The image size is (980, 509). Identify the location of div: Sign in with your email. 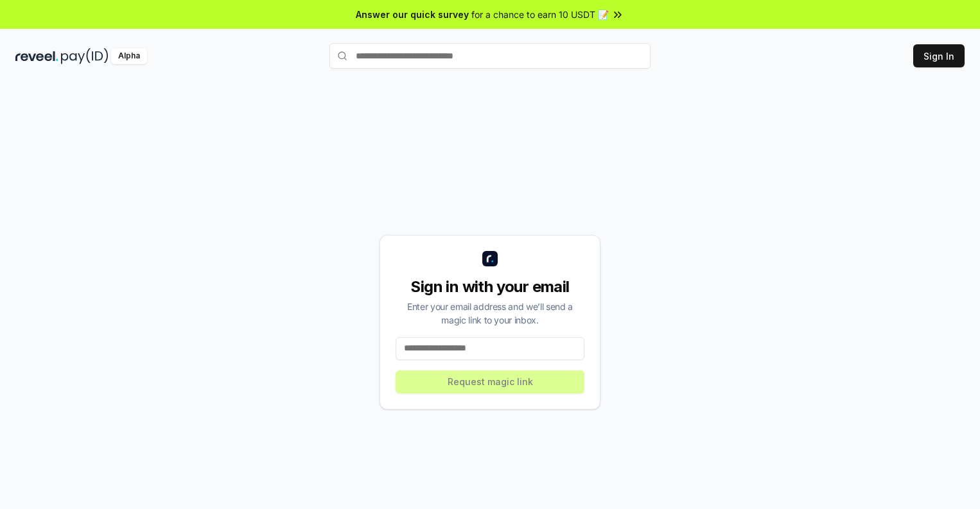
(490, 287).